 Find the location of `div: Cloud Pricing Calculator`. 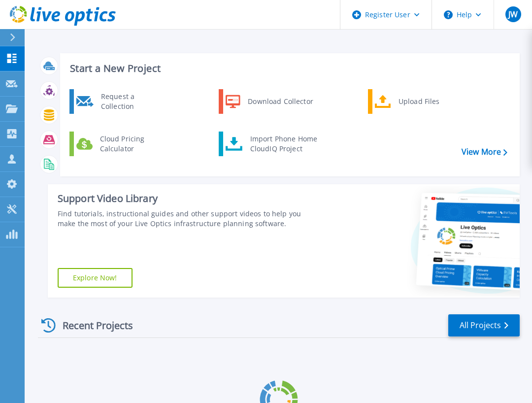

div: Cloud Pricing Calculator is located at coordinates (132, 144).